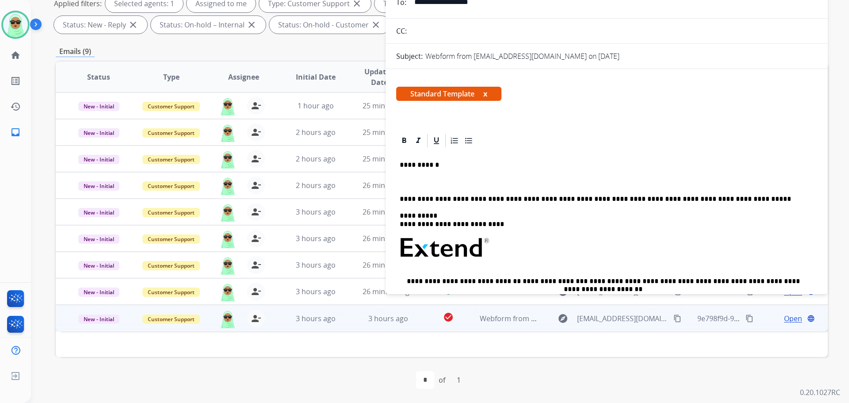  Describe the element at coordinates (454, 141) in the screenshot. I see `div: Ordered List` at that location.